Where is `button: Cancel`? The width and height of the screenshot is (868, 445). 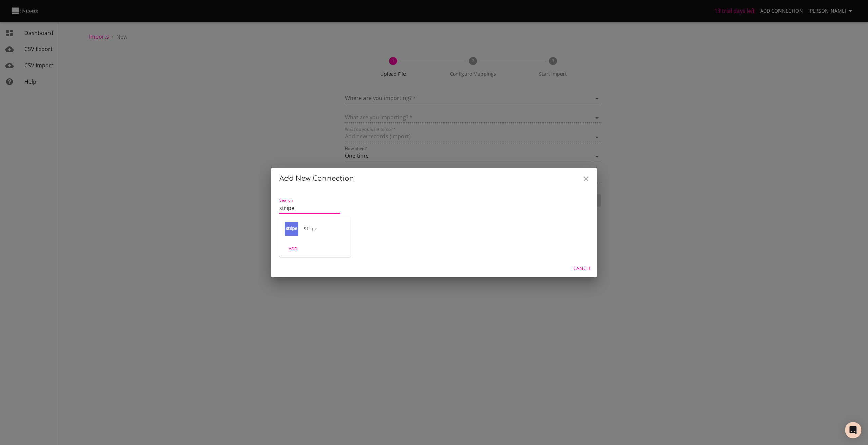
button: Cancel is located at coordinates (583, 269).